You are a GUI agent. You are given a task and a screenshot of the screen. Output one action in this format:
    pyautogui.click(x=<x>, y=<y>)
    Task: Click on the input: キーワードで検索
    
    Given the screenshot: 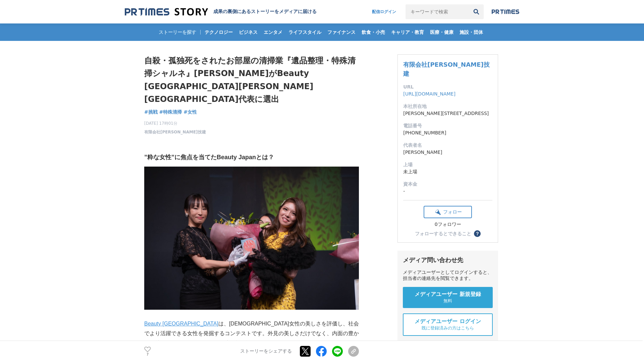 What is the action you would take?
    pyautogui.click(x=437, y=12)
    